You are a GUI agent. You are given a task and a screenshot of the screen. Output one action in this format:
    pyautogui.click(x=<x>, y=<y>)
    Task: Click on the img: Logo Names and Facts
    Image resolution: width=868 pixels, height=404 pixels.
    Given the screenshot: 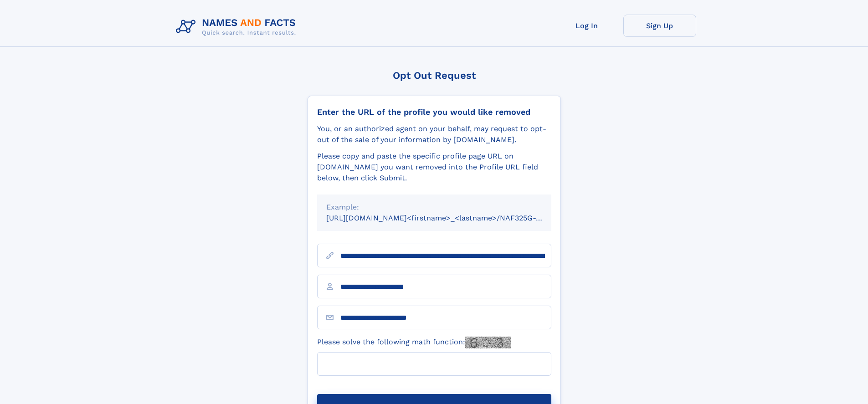 What is the action you would take?
    pyautogui.click(x=238, y=27)
    